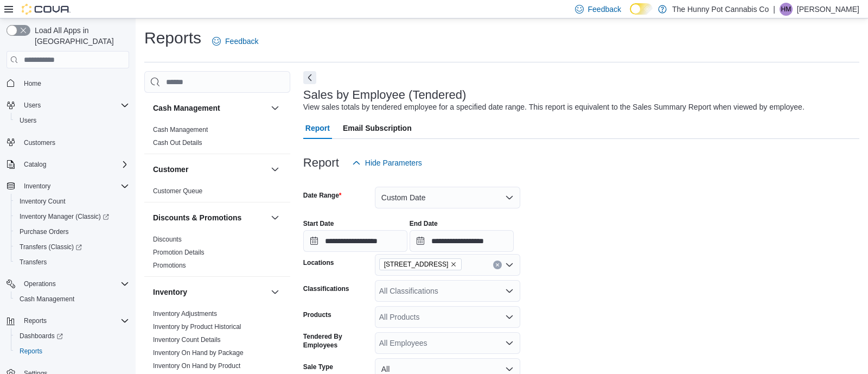 The width and height of the screenshot is (868, 374). What do you see at coordinates (421, 264) in the screenshot?
I see `span: 2103 Yonge St` at bounding box center [421, 264].